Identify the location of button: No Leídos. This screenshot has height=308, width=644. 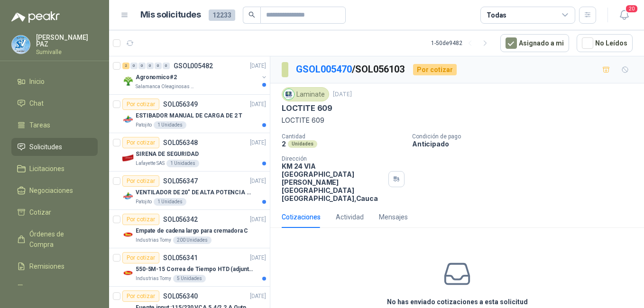
(604, 43).